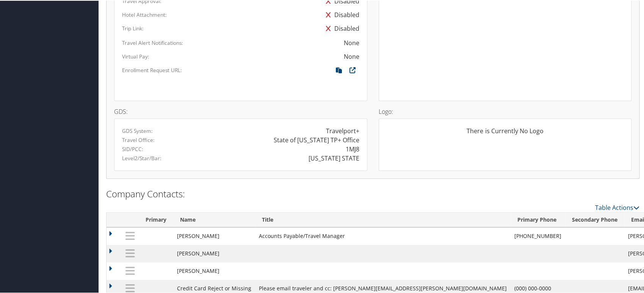 This screenshot has height=293, width=644. I want to click on h4: GDS:, so click(241, 110).